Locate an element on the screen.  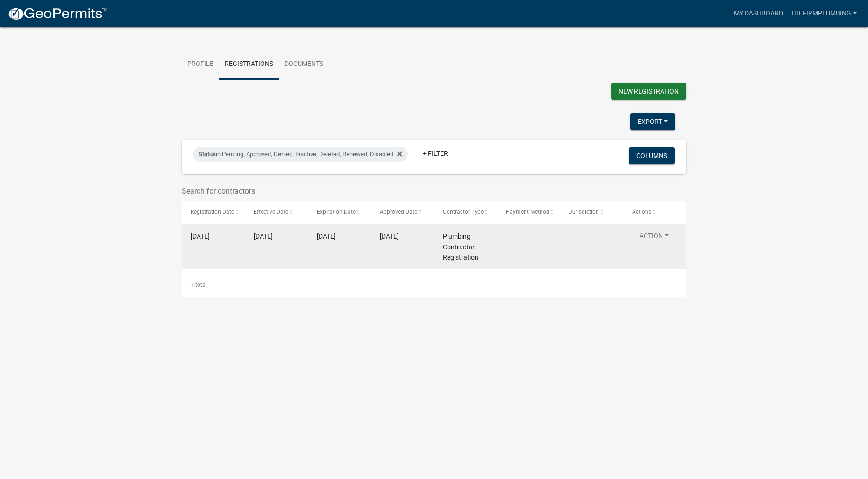
datatable-header-cell: Actions is located at coordinates (654, 212).